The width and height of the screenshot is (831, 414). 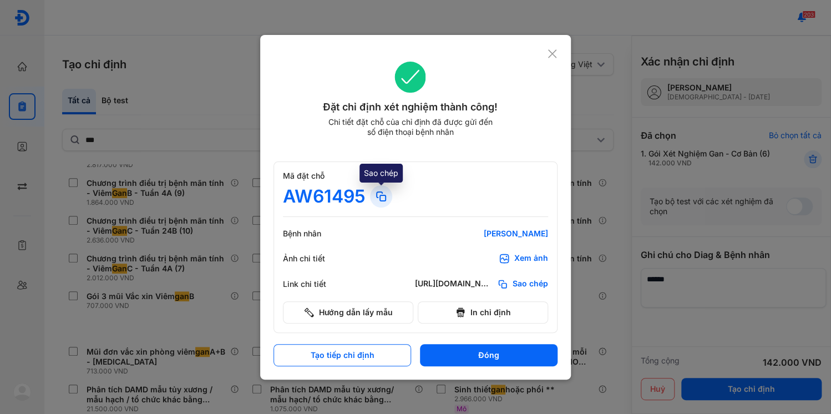 What do you see at coordinates (316, 284) in the screenshot?
I see `div: Link chi tiết` at bounding box center [316, 284].